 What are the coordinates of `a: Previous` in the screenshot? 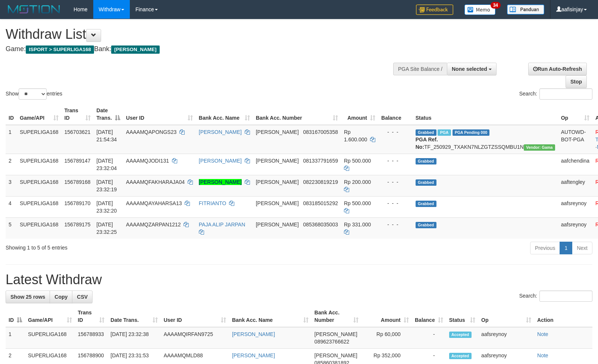 It's located at (545, 248).